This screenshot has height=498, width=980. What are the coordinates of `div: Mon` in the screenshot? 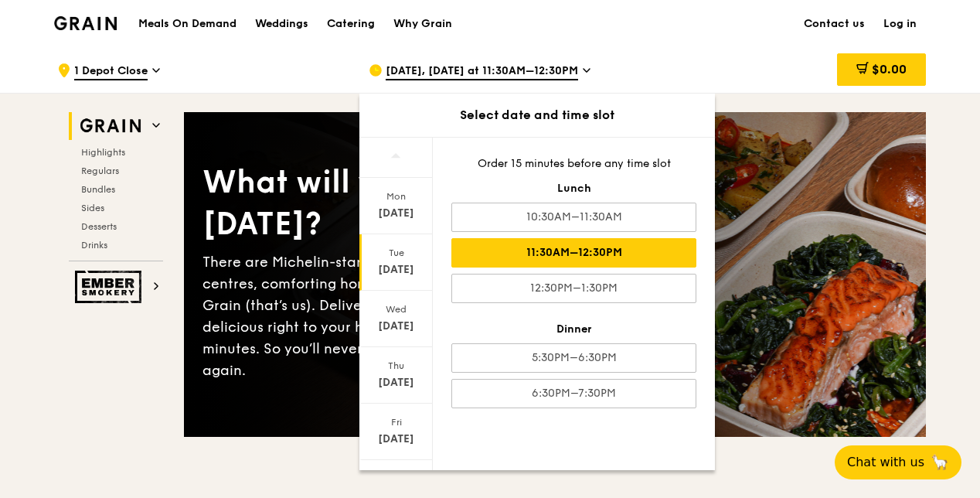 It's located at (396, 196).